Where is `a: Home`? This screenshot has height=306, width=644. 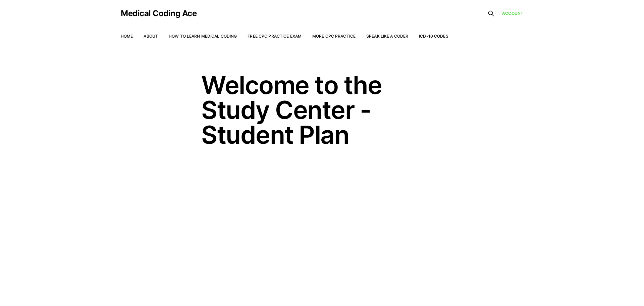
a: Home is located at coordinates (127, 36).